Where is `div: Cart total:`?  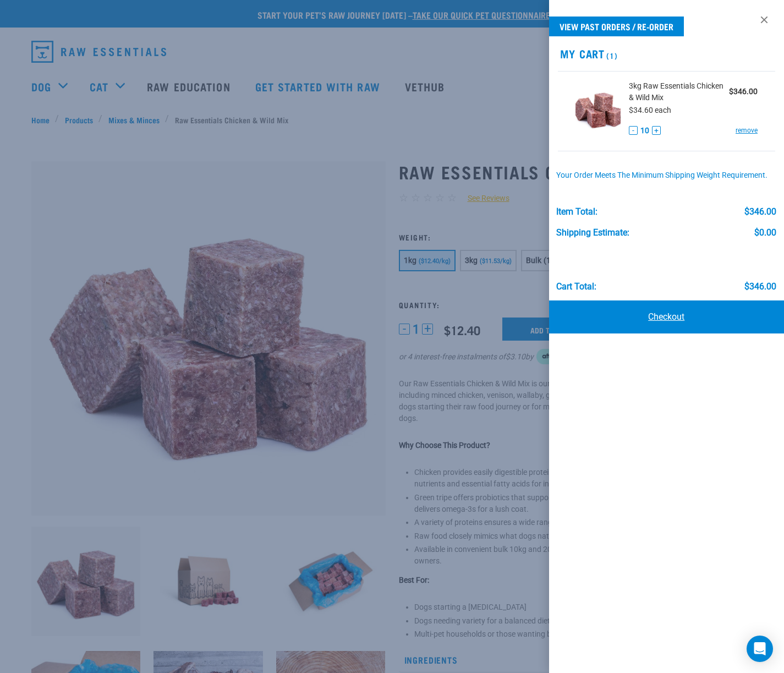
div: Cart total: is located at coordinates (576, 287).